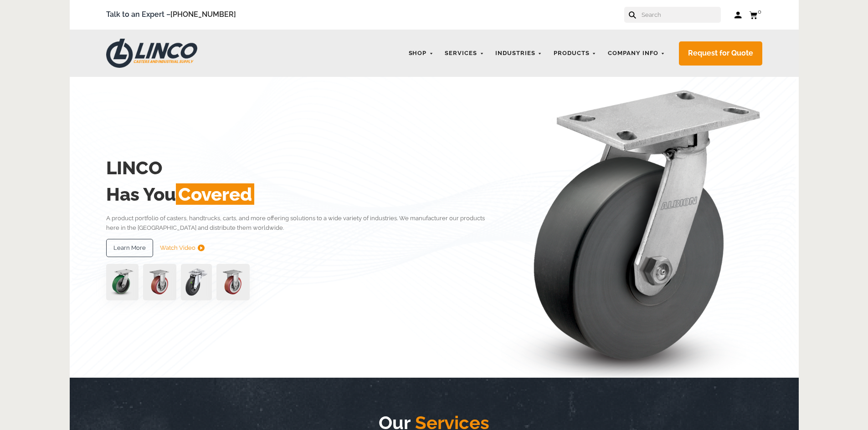 The image size is (868, 430). Describe the element at coordinates (636, 54) in the screenshot. I see `a: Company Info` at that location.